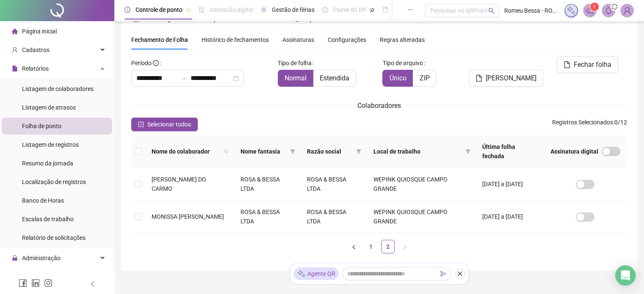 Image resolution: width=644 pixels, height=294 pixels. Describe the element at coordinates (141, 63) in the screenshot. I see `span: Período` at that location.